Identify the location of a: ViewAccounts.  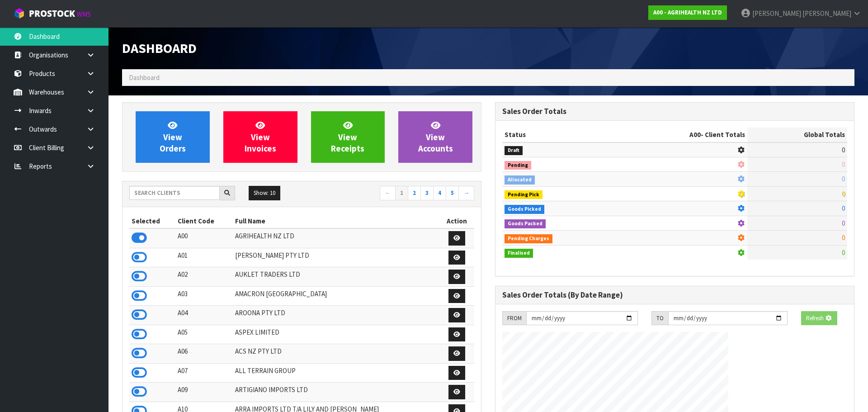
(435, 137).